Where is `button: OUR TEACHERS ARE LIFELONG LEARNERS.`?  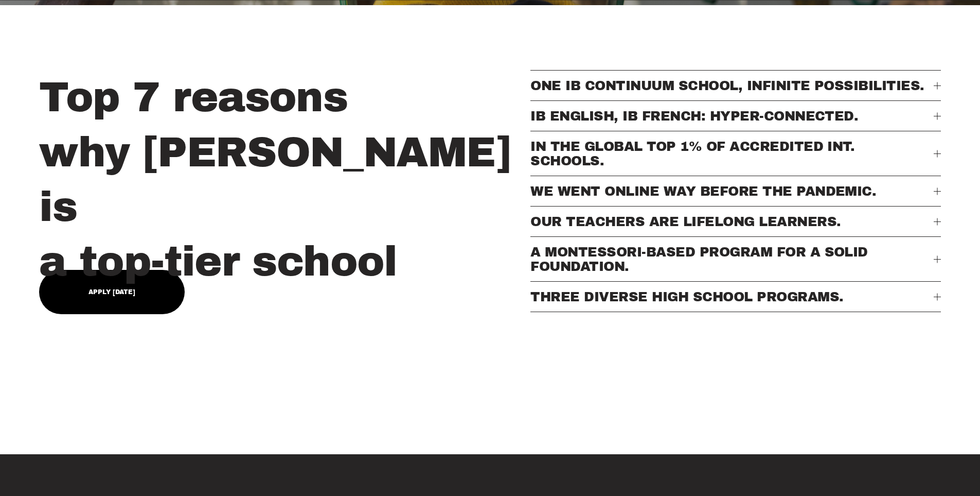
button: OUR TEACHERS ARE LIFELONG LEARNERS. is located at coordinates (735, 222).